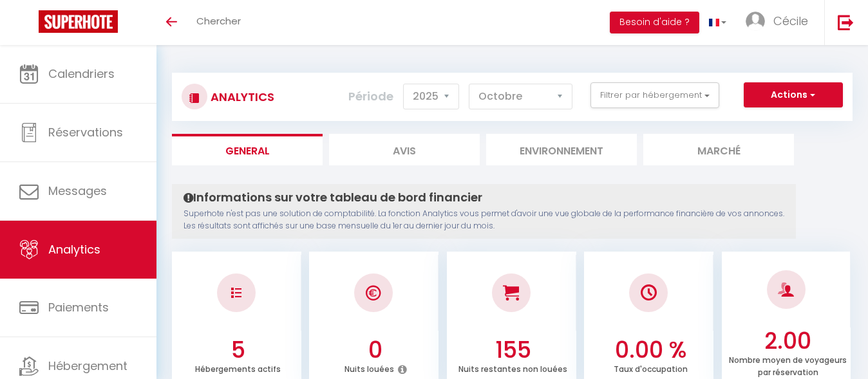 This screenshot has height=379, width=868. I want to click on h3: Analytics, so click(241, 97).